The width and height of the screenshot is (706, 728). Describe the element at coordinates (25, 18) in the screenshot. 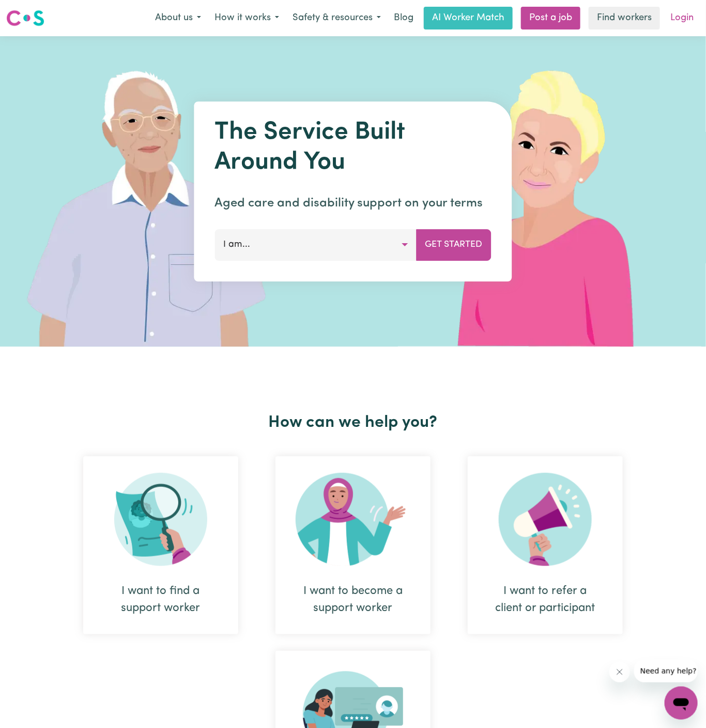

I see `img: Careseekers logo` at that location.